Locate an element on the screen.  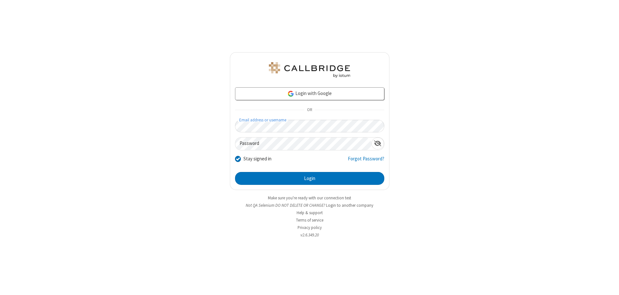
li: v2.6.349.20 is located at coordinates (309, 235).